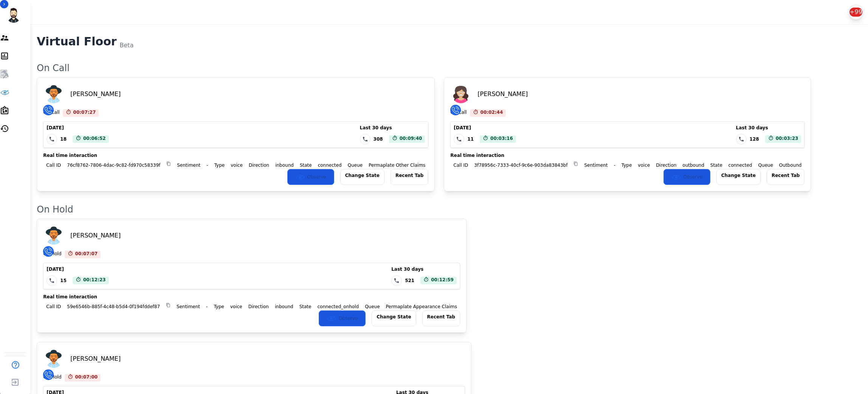  Describe the element at coordinates (14, 15) in the screenshot. I see `img: Bordered avatar` at that location.